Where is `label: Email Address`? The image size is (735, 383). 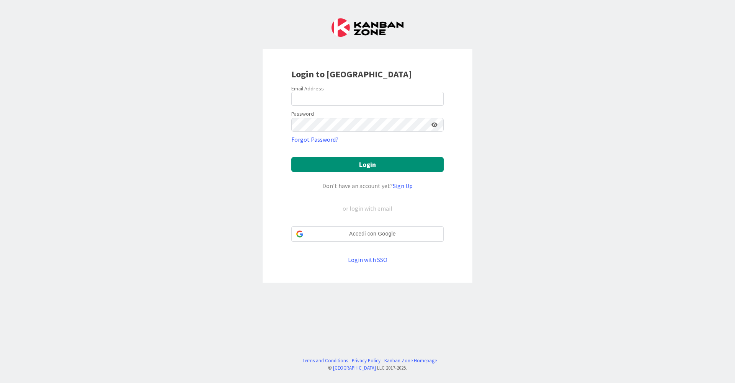 label: Email Address is located at coordinates (308, 88).